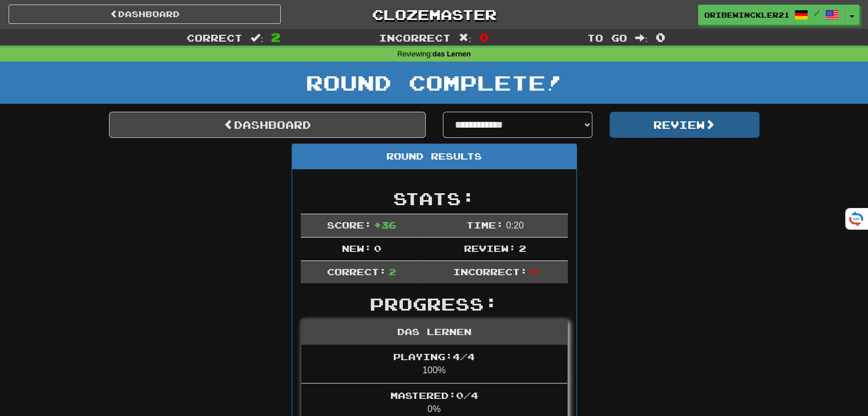  Describe the element at coordinates (214, 37) in the screenshot. I see `span: Correct` at that location.